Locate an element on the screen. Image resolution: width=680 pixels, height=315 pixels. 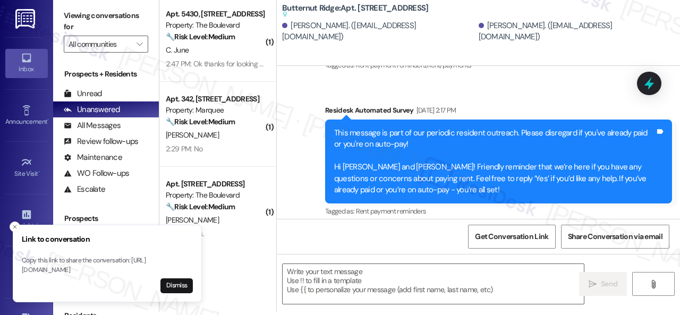
img: ResiDesk Logo is located at coordinates (26, 19).